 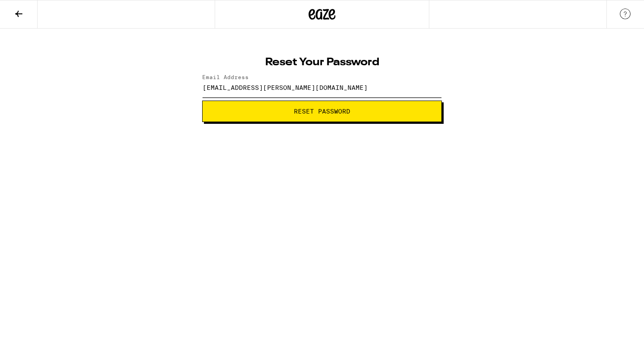 I want to click on button: Reset Password, so click(x=322, y=111).